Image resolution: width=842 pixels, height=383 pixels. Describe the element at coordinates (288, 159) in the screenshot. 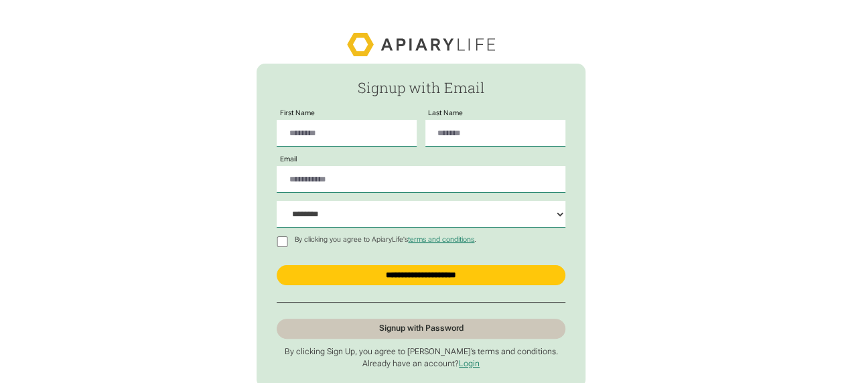

I see `label: Email` at that location.